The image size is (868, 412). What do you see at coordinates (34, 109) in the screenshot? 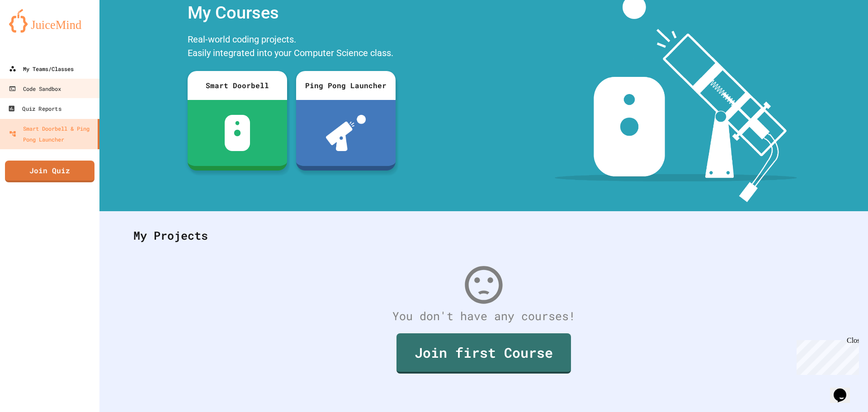
I see `div: Quiz Reports` at bounding box center [34, 109].